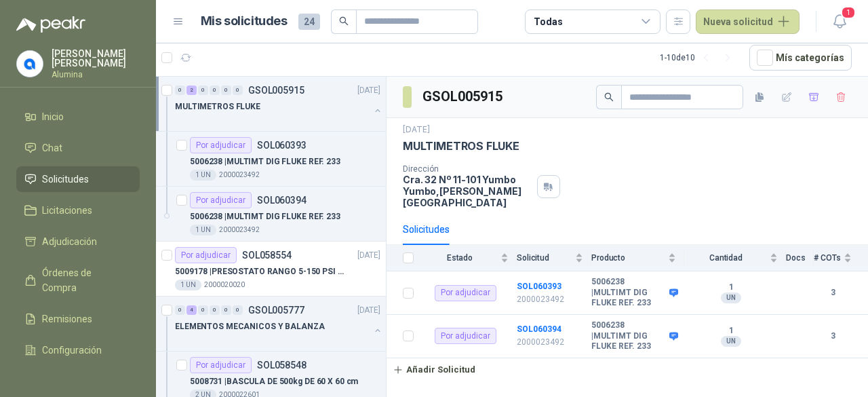 The width and height of the screenshot is (868, 397). I want to click on span: Producto, so click(628, 258).